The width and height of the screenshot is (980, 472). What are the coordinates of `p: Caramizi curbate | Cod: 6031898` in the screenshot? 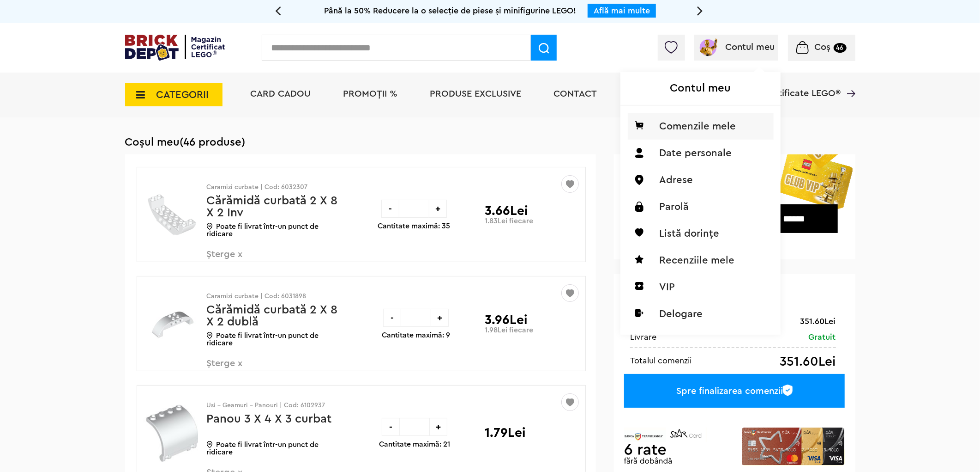 It's located at (272, 296).